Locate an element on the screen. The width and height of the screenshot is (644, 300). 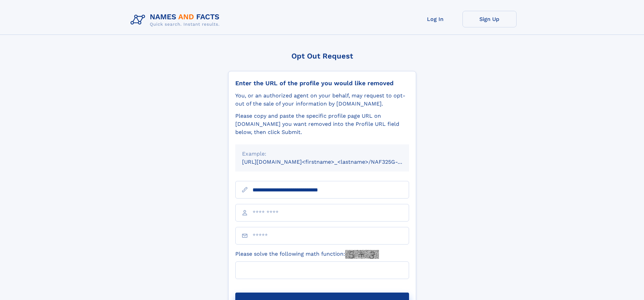
div: Opt Out Request is located at coordinates (322, 56).